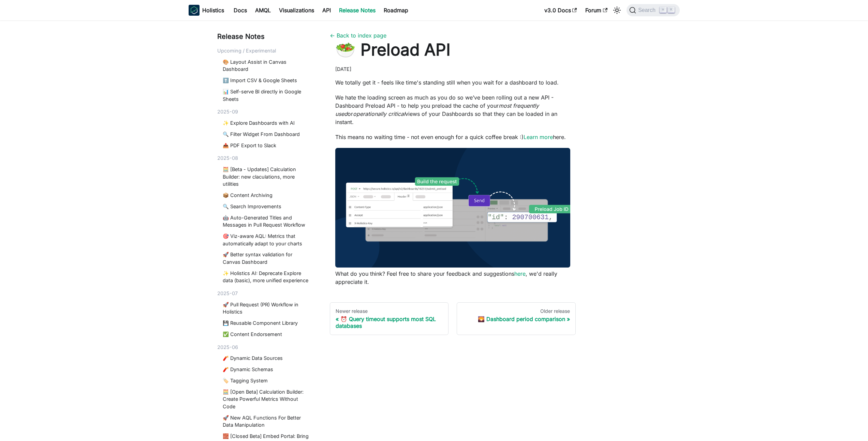  What do you see at coordinates (267, 324) in the screenshot?
I see `a: 💾 Reusable Component Library` at bounding box center [267, 324].